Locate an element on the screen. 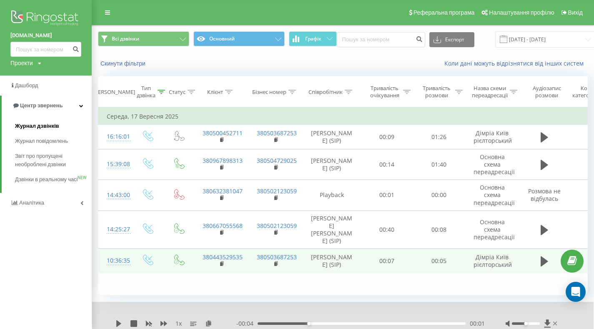 This screenshot has height=329, width=594. button: Скинути фільтри is located at coordinates (124, 63).